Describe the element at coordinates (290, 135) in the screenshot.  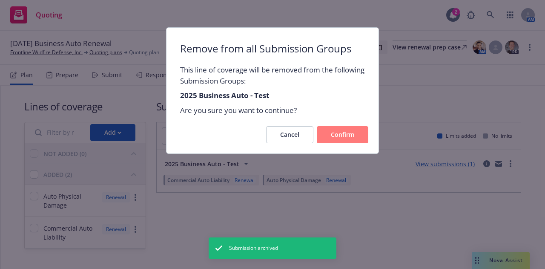
I see `button: Cancel` at that location.